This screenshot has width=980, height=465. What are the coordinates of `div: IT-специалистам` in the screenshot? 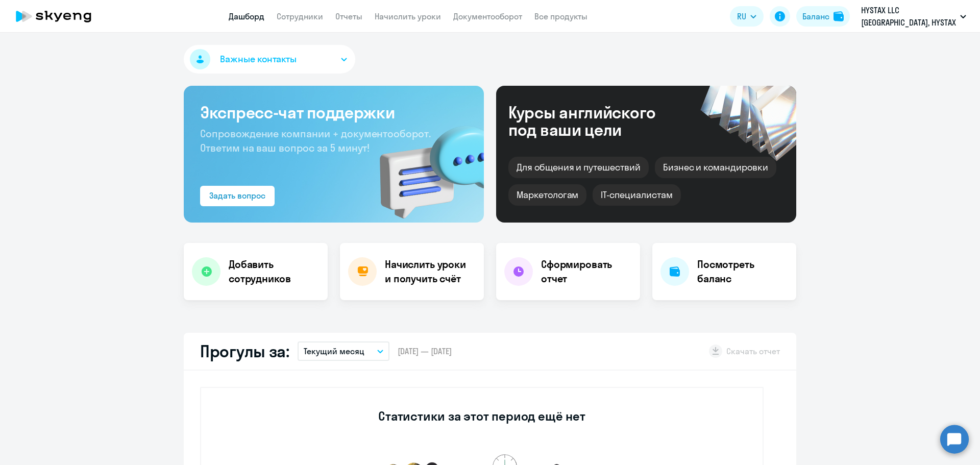 It's located at (637, 195).